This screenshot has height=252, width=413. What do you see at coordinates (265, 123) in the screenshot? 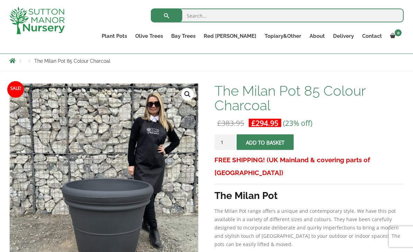
I see `bdi: 294.95` at bounding box center [265, 123].